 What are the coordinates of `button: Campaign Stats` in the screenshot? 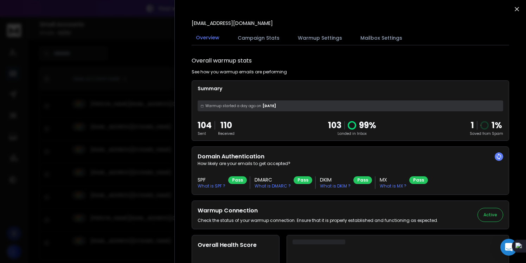 It's located at (258, 38).